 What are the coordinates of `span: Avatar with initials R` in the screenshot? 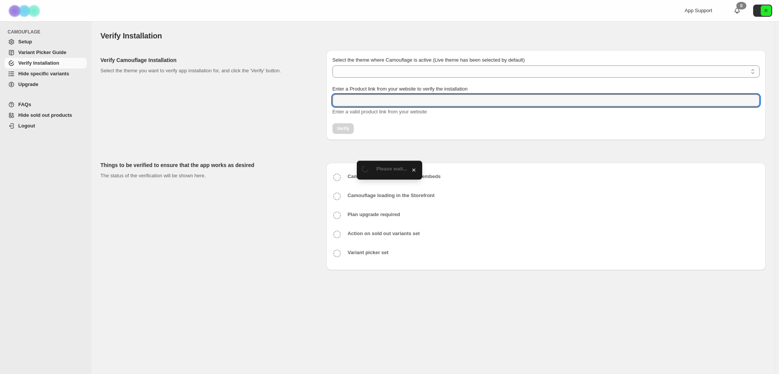 It's located at (766, 11).